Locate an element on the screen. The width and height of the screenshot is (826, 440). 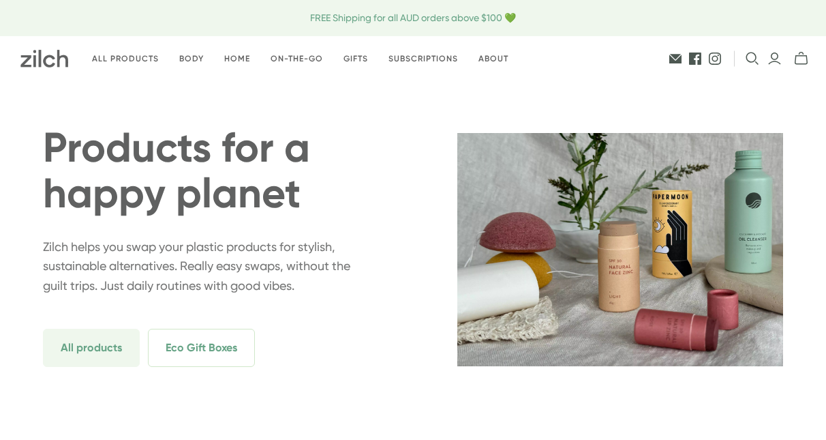
a: On-the-go is located at coordinates (297, 59).